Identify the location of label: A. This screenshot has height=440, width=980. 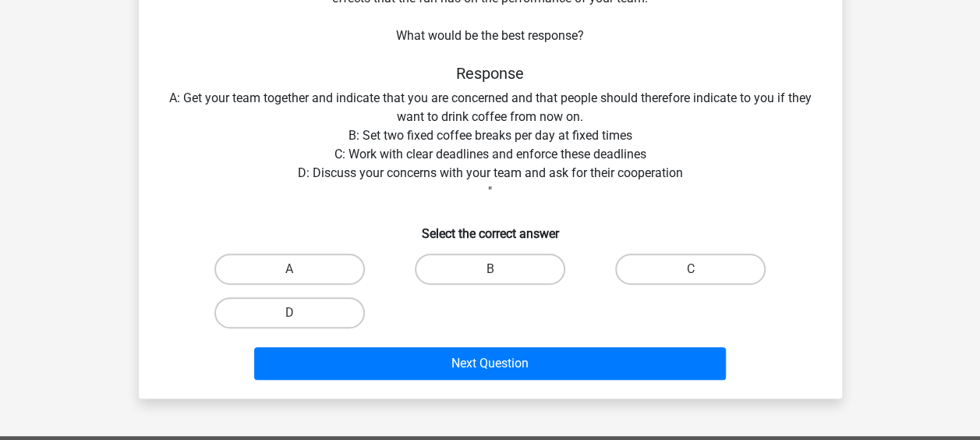
(289, 269).